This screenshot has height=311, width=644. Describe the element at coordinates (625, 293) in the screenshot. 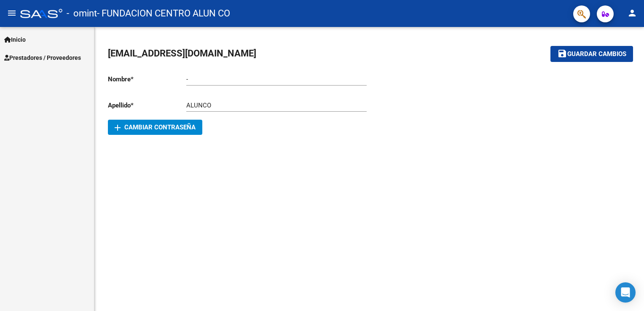

I see `div: Open Intercom Messenger` at that location.